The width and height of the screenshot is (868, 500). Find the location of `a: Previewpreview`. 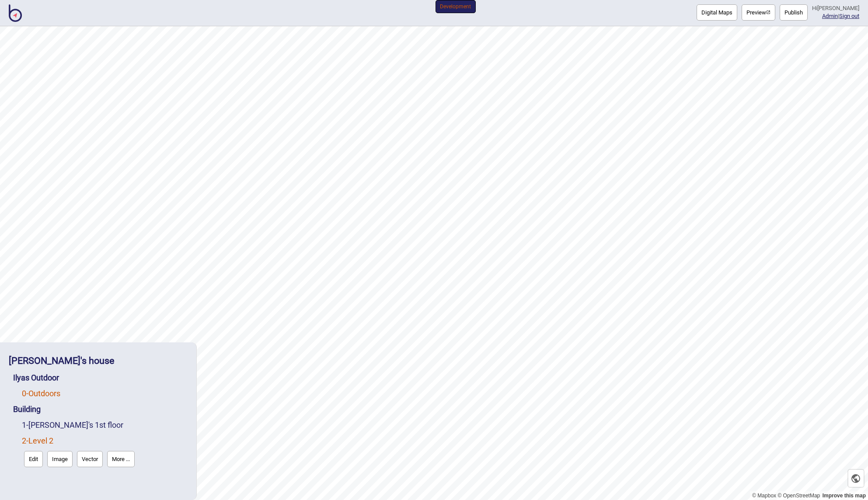

a: Previewpreview is located at coordinates (758, 12).